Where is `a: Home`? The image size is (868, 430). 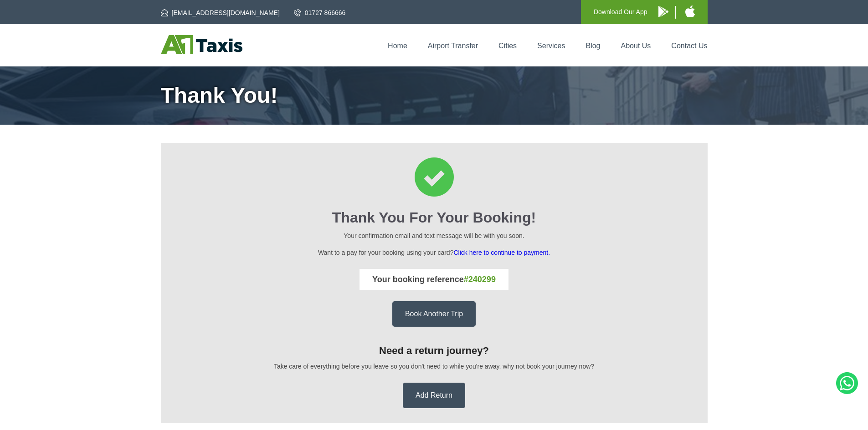 a: Home is located at coordinates (397, 45).